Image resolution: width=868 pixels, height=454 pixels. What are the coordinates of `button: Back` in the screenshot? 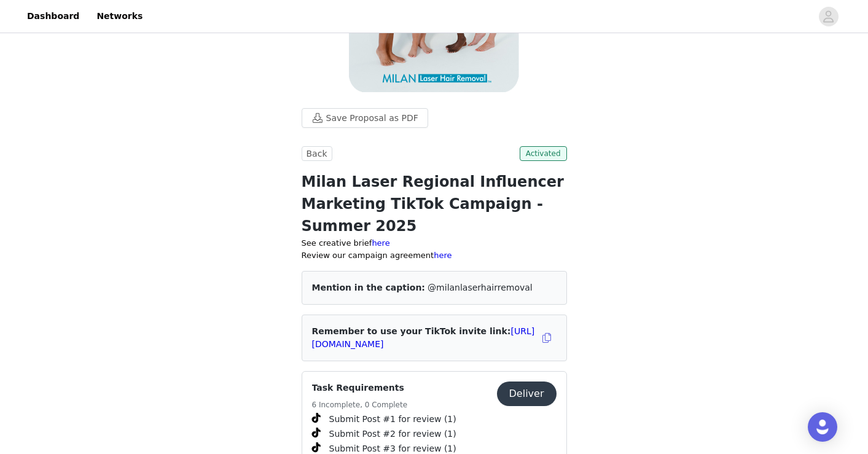 It's located at (317, 154).